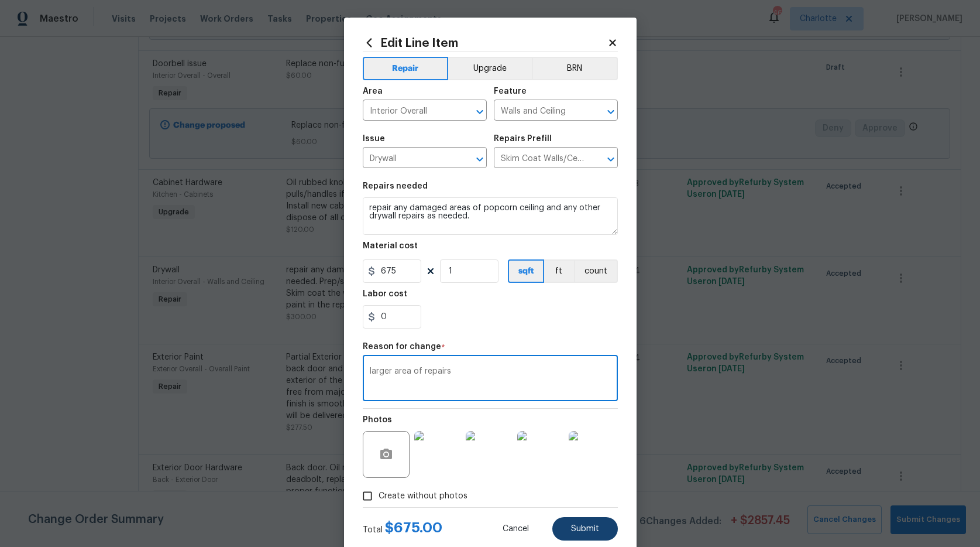  I want to click on button: Cancel, so click(516, 528).